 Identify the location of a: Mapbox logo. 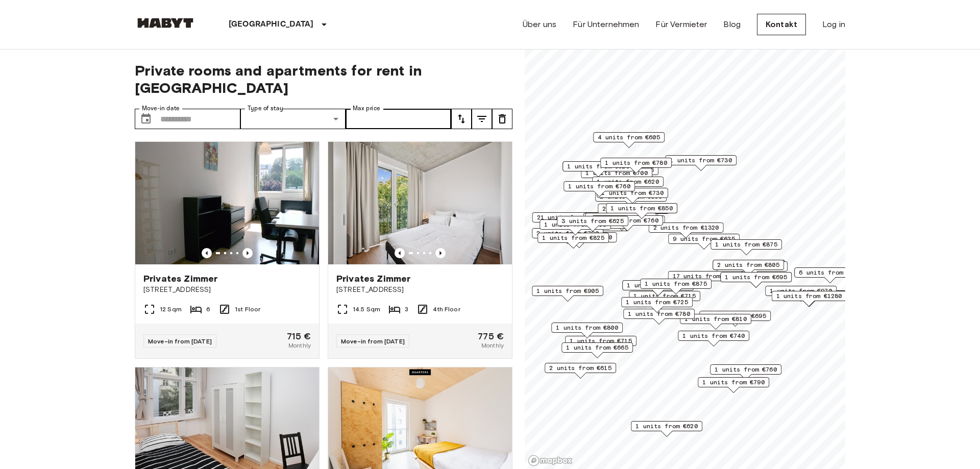
(550, 461).